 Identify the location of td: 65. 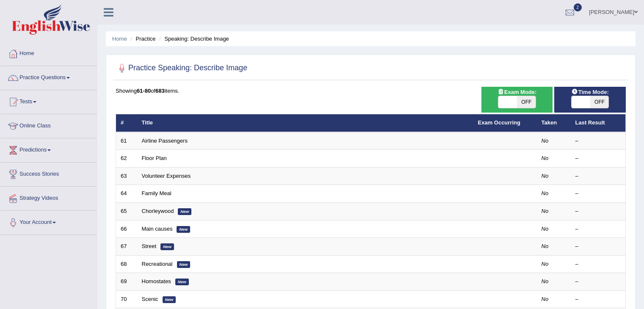
(127, 212).